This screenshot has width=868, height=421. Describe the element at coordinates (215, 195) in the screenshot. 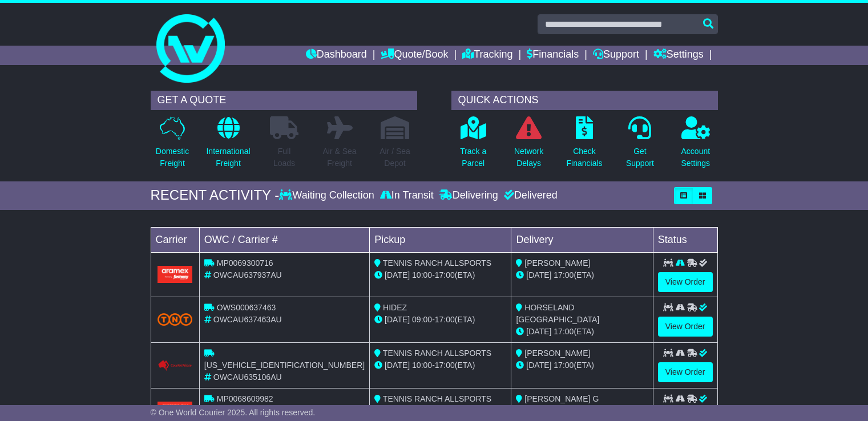

I see `div: RECENT ACTIVITY -` at that location.